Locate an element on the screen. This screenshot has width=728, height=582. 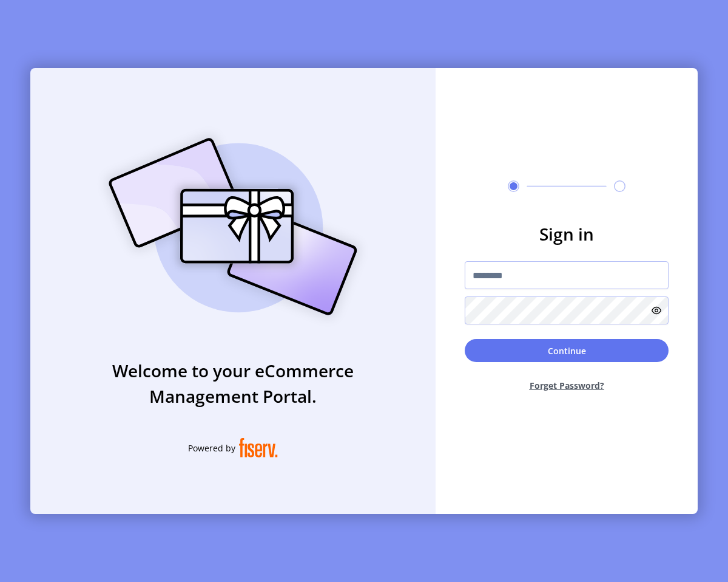
img: card_Illustration.svg is located at coordinates (233, 227).